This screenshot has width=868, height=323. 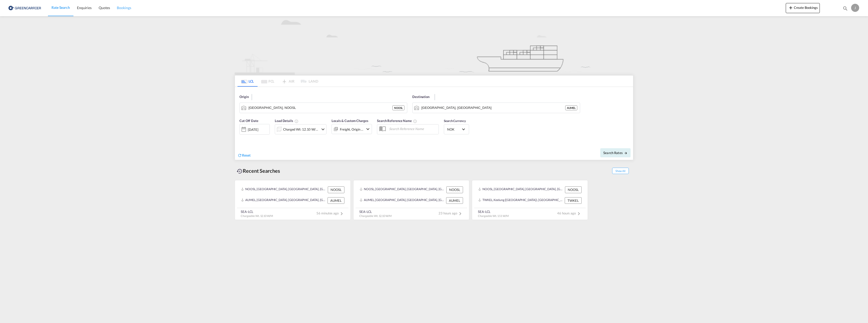 What do you see at coordinates (625, 153) in the screenshot?
I see `md-icon: icon-arrow-right` at bounding box center [625, 153].